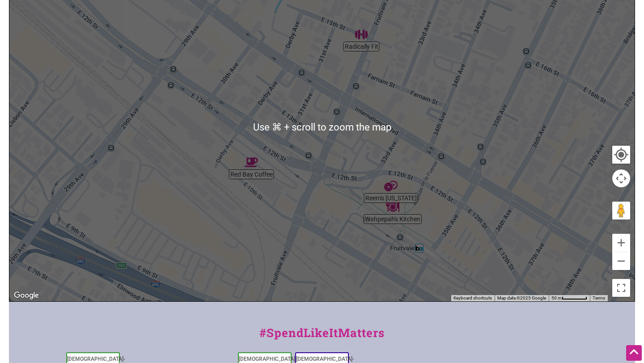  What do you see at coordinates (322, 337) in the screenshot?
I see `div: #SpendLikeItMatters` at bounding box center [322, 337].